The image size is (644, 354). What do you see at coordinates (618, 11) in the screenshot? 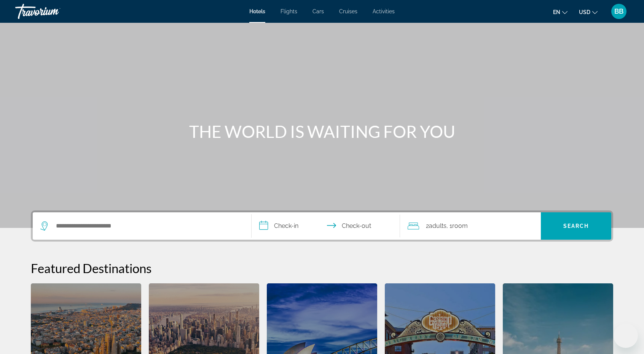
I see `button: User Menu` at bounding box center [618, 11].